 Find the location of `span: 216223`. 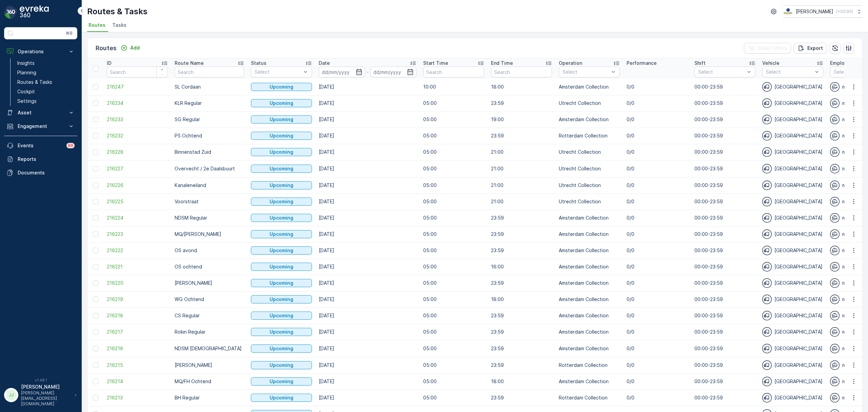

span: 216223 is located at coordinates (137, 234).